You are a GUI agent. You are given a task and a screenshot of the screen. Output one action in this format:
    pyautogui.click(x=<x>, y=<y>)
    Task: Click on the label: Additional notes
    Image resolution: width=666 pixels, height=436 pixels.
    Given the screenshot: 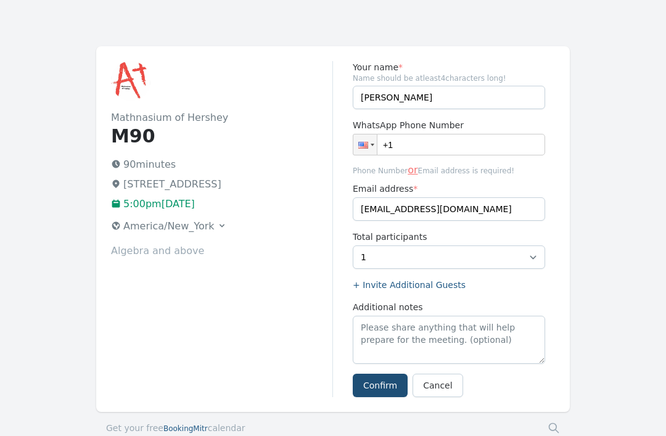 What is the action you would take?
    pyautogui.click(x=449, y=307)
    